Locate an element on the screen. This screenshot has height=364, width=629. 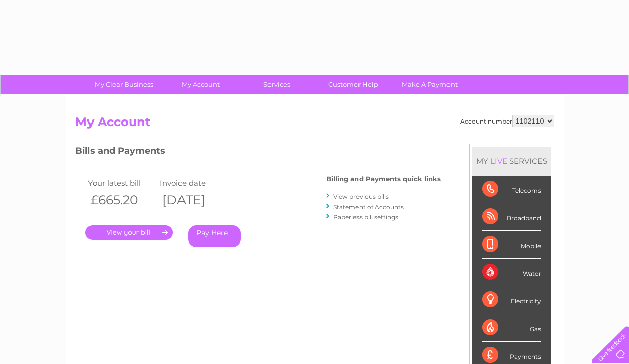
div: LIVE is located at coordinates (499, 161).